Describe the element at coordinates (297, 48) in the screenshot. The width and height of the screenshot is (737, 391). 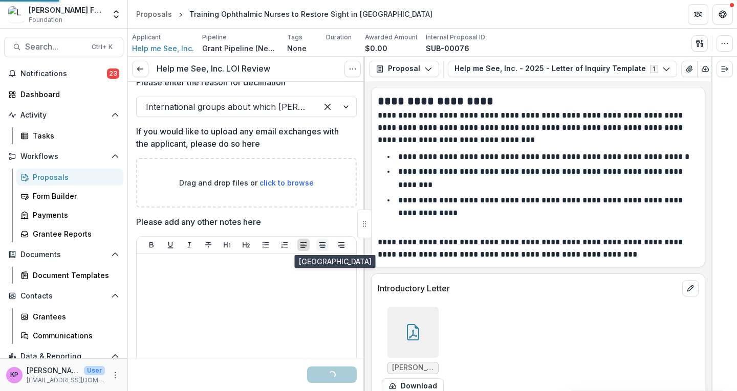
I see `p: None` at that location.